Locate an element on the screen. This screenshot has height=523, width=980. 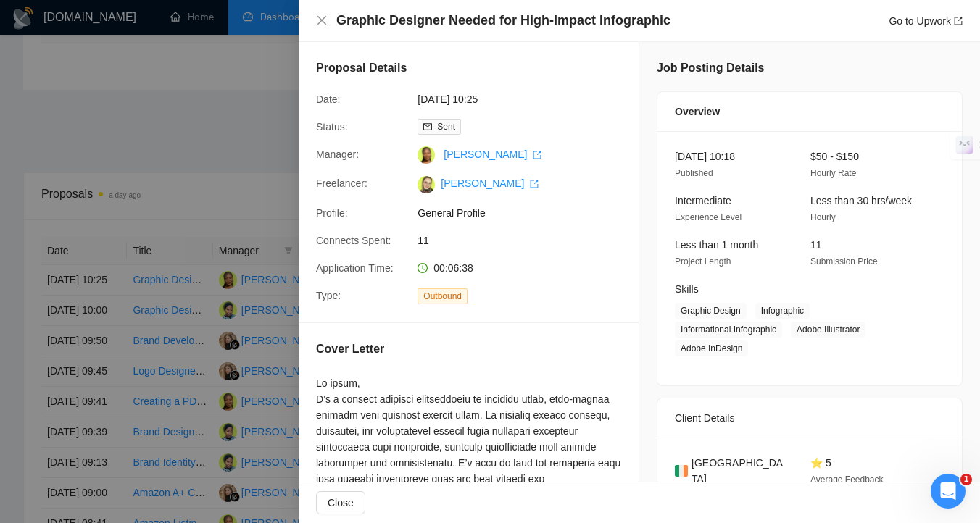
span: Connects Spent: is located at coordinates (354, 241).